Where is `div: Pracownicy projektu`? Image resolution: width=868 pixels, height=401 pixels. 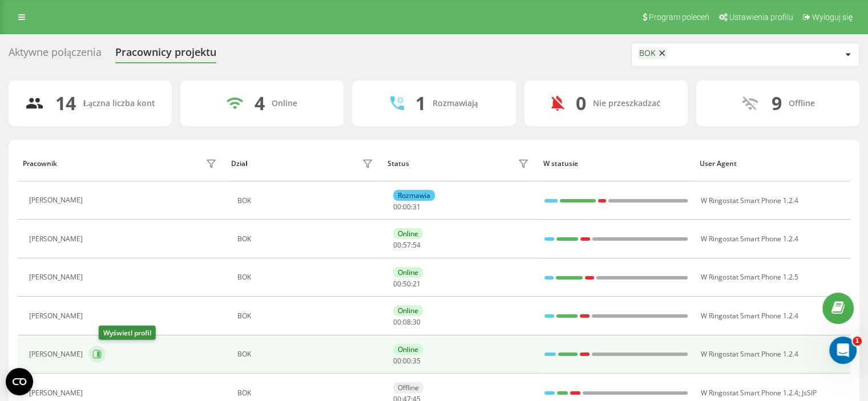 div: Pracownicy projektu is located at coordinates (165, 55).